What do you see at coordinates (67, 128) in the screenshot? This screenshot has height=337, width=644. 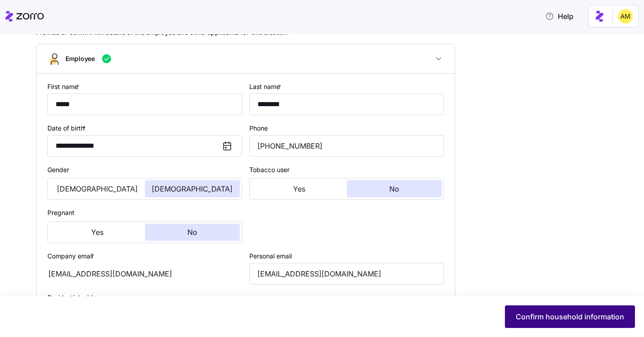 I see `label: Date of birth` at bounding box center [67, 128].